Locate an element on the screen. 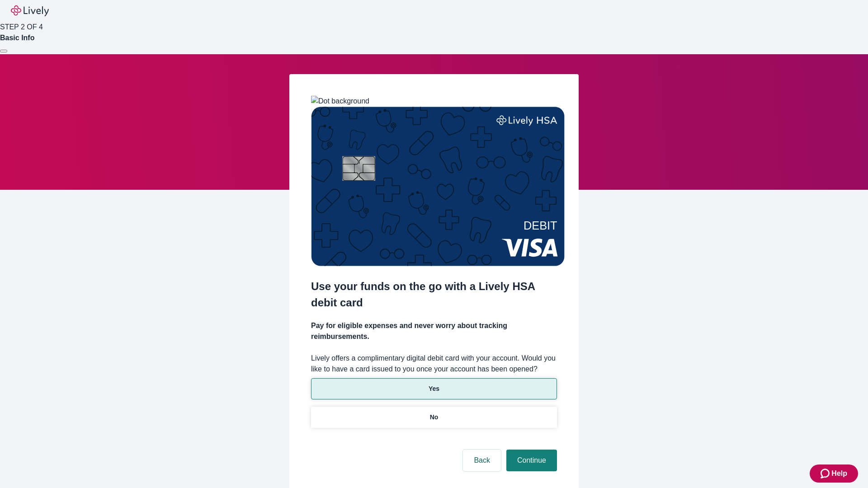  p: No is located at coordinates (434, 417).